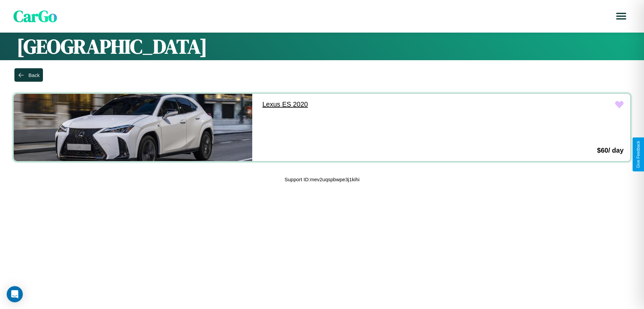 This screenshot has width=644, height=309. What do you see at coordinates (29, 75) in the screenshot?
I see `button: Back` at bounding box center [29, 75].